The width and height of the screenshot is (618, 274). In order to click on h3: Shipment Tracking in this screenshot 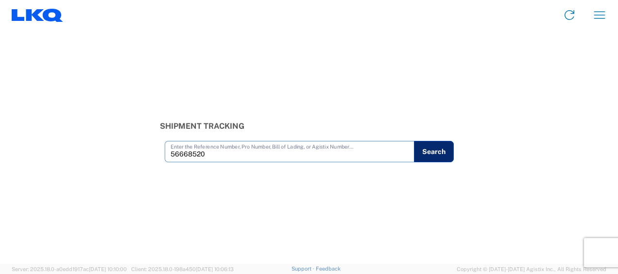, I will do `click(309, 126)`.